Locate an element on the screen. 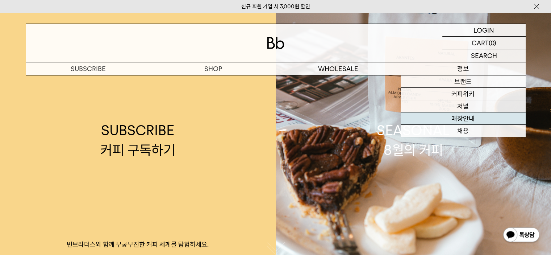  p: LOGIN is located at coordinates (484, 30).